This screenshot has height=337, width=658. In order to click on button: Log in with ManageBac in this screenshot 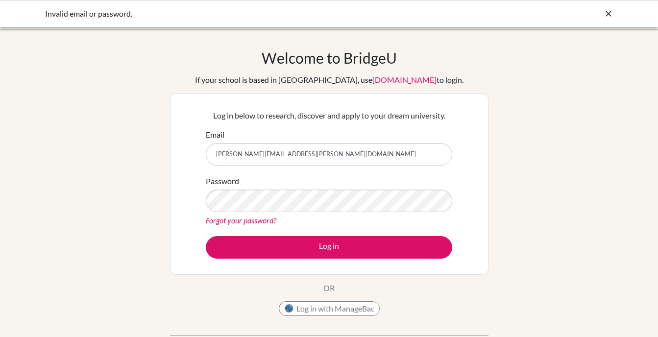, I will do `click(329, 309)`.